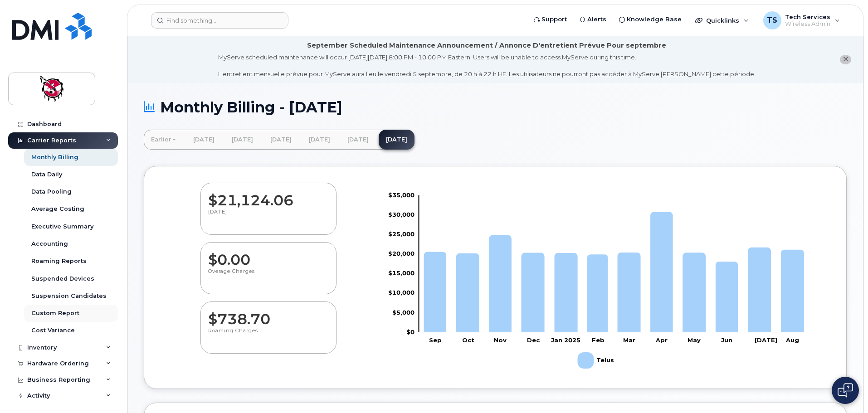 Image resolution: width=868 pixels, height=413 pixels. What do you see at coordinates (401, 234) in the screenshot?
I see `tspan: $25,000` at bounding box center [401, 234].